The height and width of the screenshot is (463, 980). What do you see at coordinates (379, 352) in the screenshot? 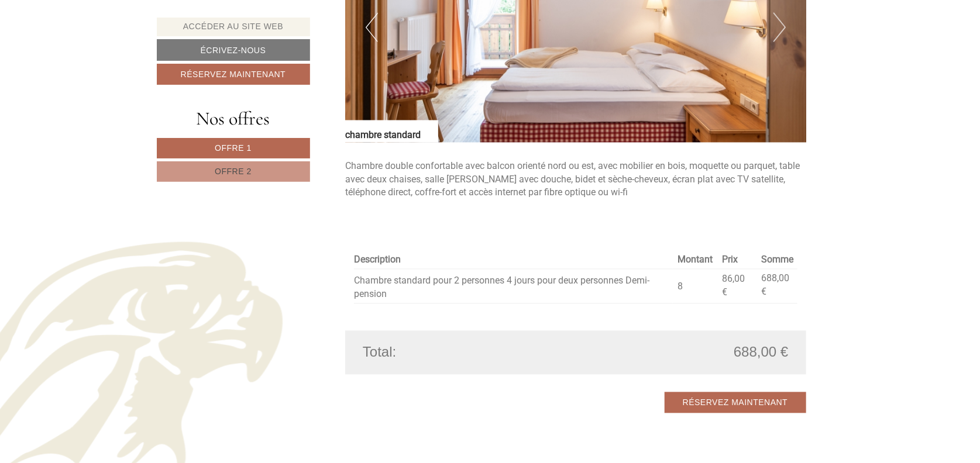
I see `font: Total:` at bounding box center [379, 352].